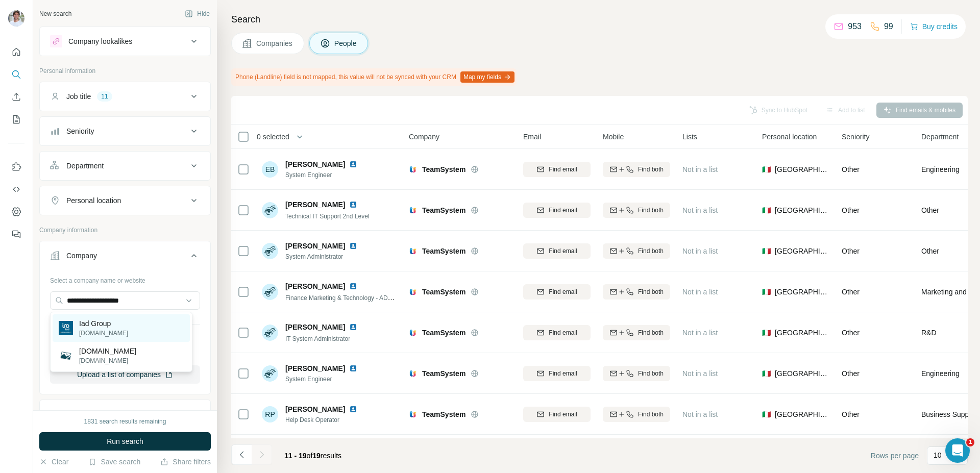 The image size is (980, 473). What do you see at coordinates (125, 166) in the screenshot?
I see `button: Department` at bounding box center [125, 166].